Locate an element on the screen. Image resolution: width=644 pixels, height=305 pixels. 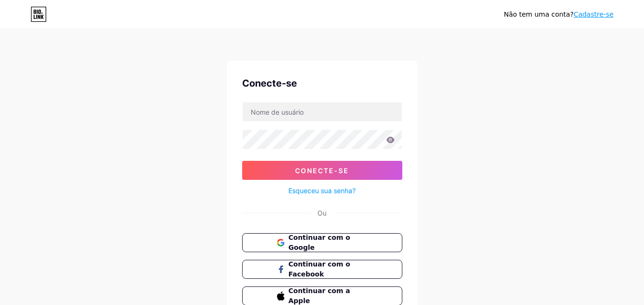
a: Cadastre-se is located at coordinates (593, 14).